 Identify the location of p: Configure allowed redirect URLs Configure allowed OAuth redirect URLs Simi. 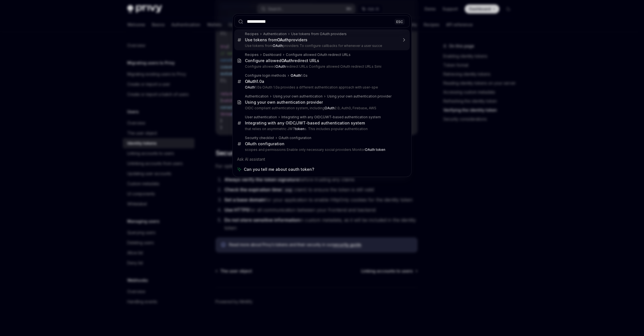
(321, 66).